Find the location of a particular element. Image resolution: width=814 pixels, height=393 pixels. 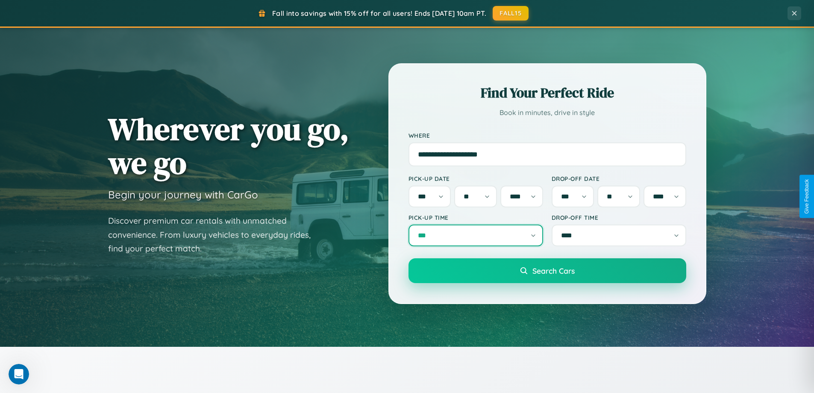

div: Give Feedback is located at coordinates (807, 196).